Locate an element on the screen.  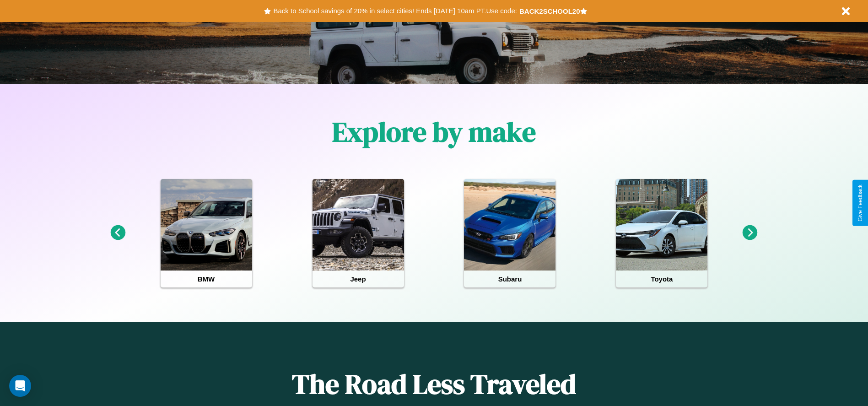
b: BACK2SCHOOL20 is located at coordinates (550, 11).